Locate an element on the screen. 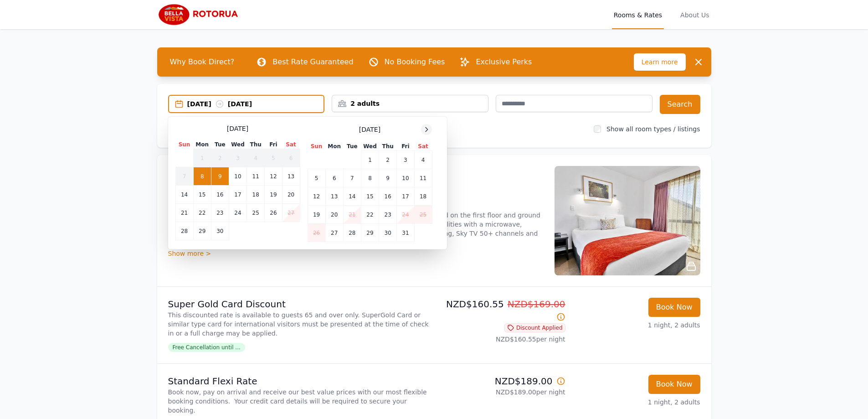  div: Show more > is located at coordinates (356, 254).